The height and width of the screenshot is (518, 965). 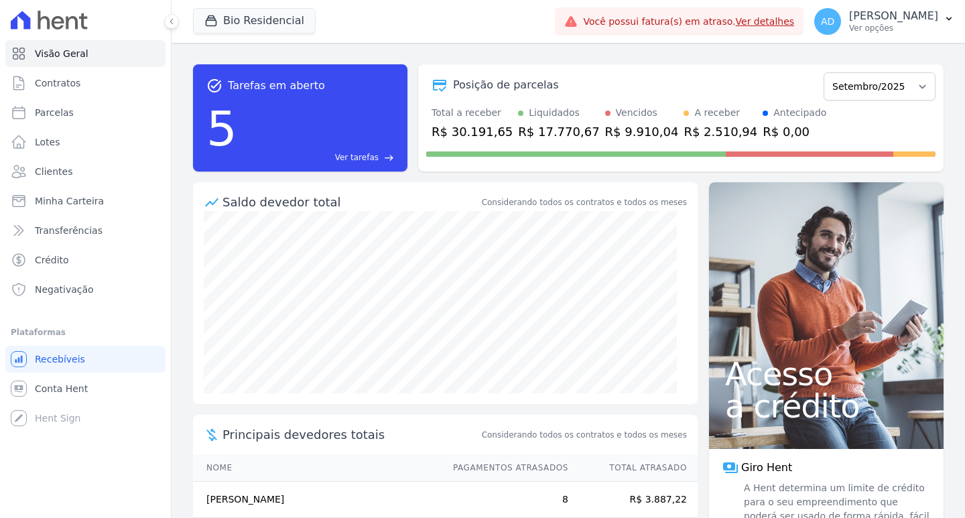 What do you see at coordinates (633, 500) in the screenshot?
I see `td: R$ 3.887,22` at bounding box center [633, 500].